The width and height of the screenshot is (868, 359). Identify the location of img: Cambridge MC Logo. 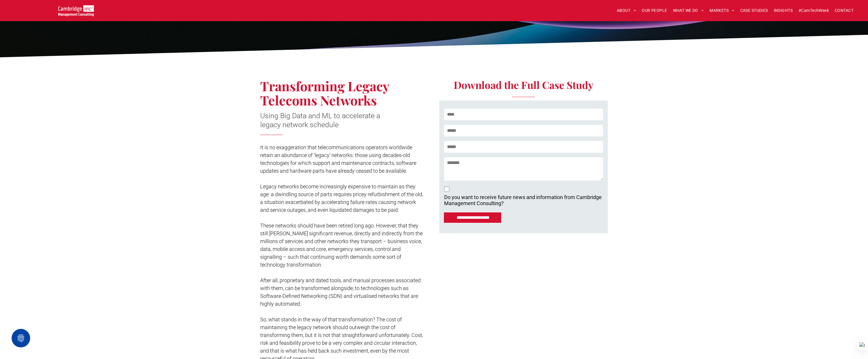
(76, 11).